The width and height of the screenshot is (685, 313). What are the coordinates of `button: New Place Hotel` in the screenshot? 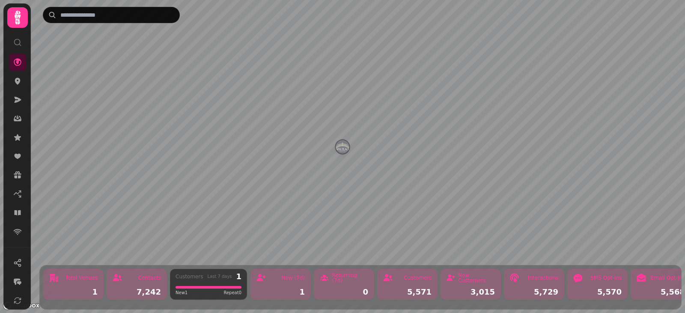 It's located at (342, 147).